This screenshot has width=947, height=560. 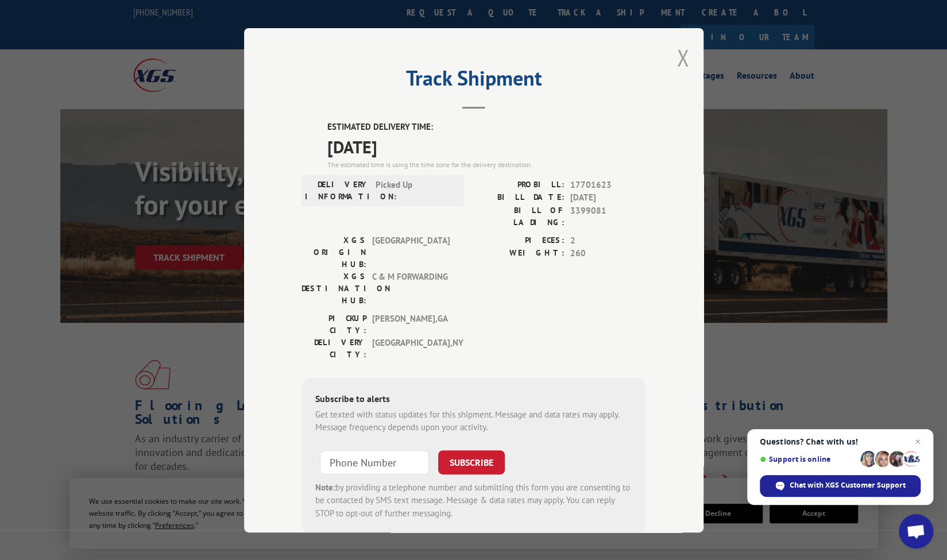 I want to click on span: Questions? Chat with us!, so click(x=840, y=441).